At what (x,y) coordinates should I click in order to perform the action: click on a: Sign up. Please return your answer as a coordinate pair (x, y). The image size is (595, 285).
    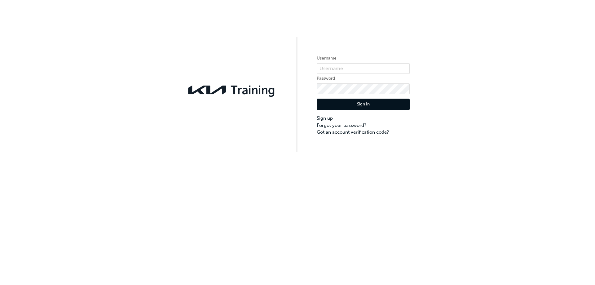
    Looking at the image, I should click on (363, 118).